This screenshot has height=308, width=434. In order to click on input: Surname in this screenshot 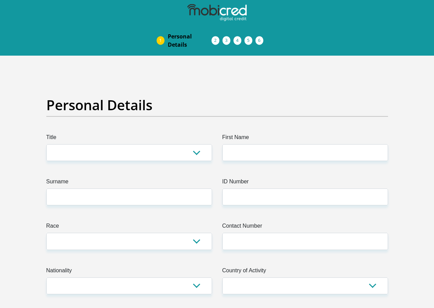, I will do `click(129, 197)`.